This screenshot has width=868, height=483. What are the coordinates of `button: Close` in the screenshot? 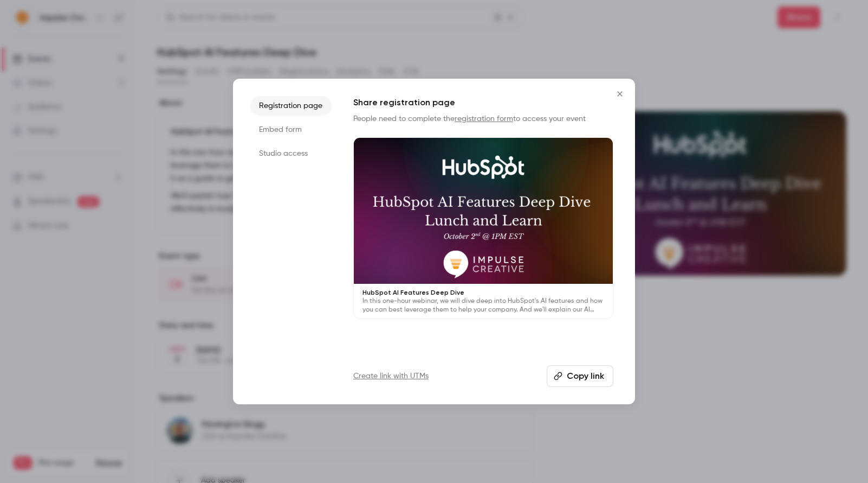 It's located at (620, 94).